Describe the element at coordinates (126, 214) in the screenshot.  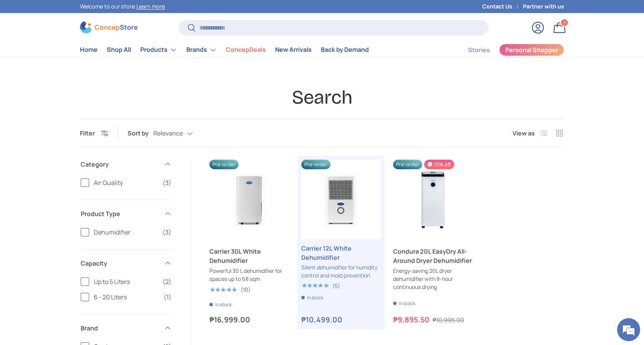
I see `summary: Product Type` at that location.